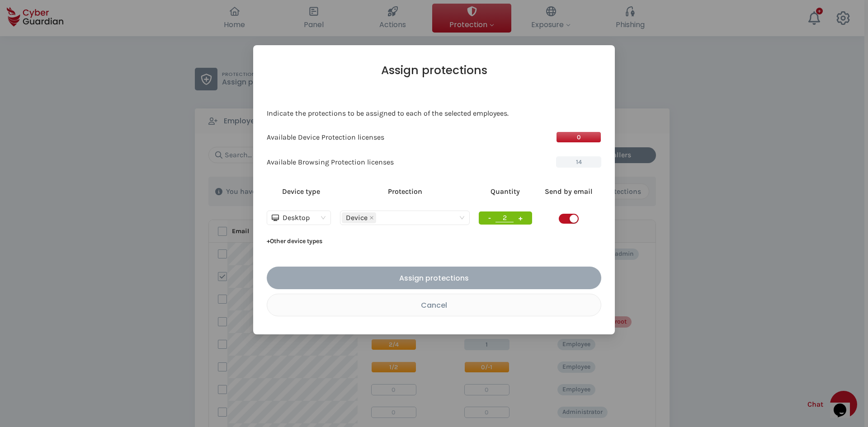 The width and height of the screenshot is (868, 427). What do you see at coordinates (434, 278) in the screenshot?
I see `div: Assign protections` at bounding box center [434, 278].